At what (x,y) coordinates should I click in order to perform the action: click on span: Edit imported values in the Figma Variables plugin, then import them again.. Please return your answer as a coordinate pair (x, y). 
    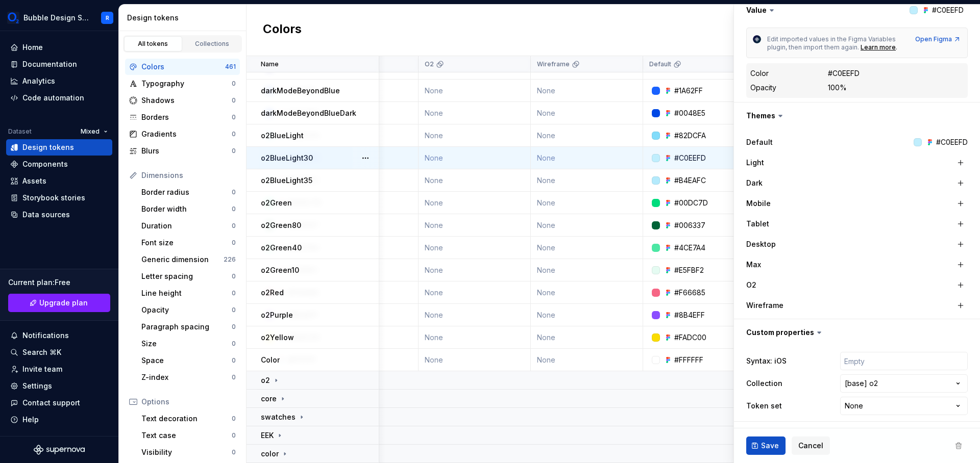
    Looking at the image, I should click on (832, 43).